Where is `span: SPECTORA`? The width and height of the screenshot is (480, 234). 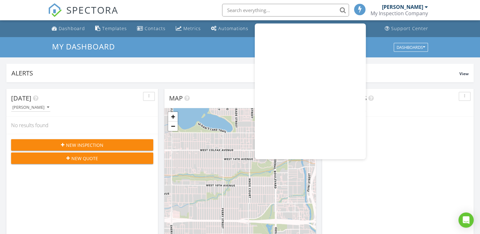
span: SPECTORA is located at coordinates (92, 10).